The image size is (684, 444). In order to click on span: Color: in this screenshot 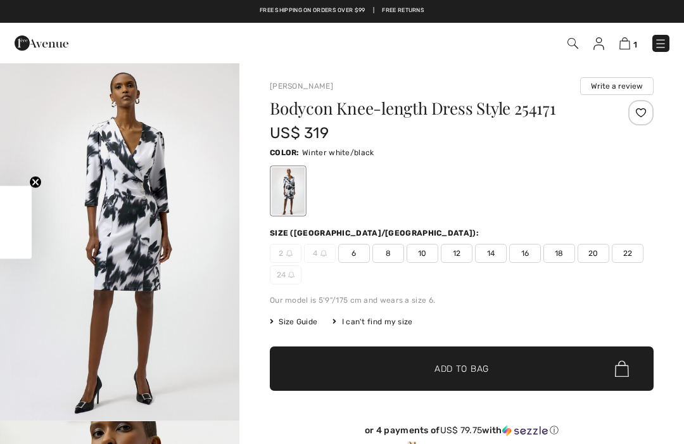, I will do `click(284, 153)`.